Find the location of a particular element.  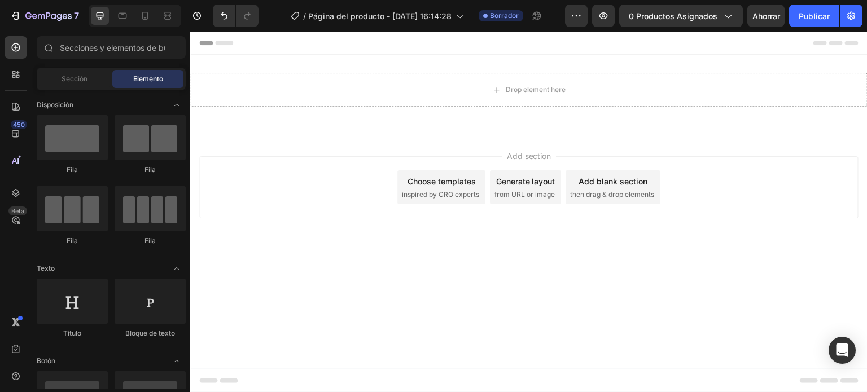

font: Botón is located at coordinates (46, 361).